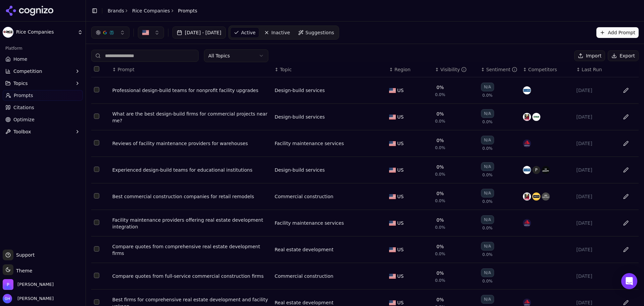  What do you see at coordinates (191, 91) in the screenshot?
I see `a: Professional design-build teams for nonprofit facility upgrades` at bounding box center [191, 91].